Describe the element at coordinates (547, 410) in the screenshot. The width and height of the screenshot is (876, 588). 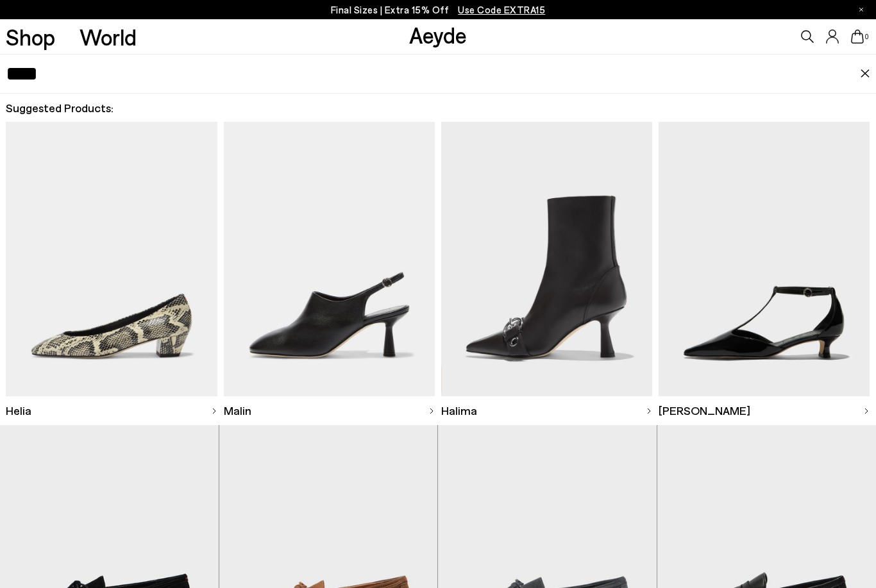
I see `a: Halima` at that location.